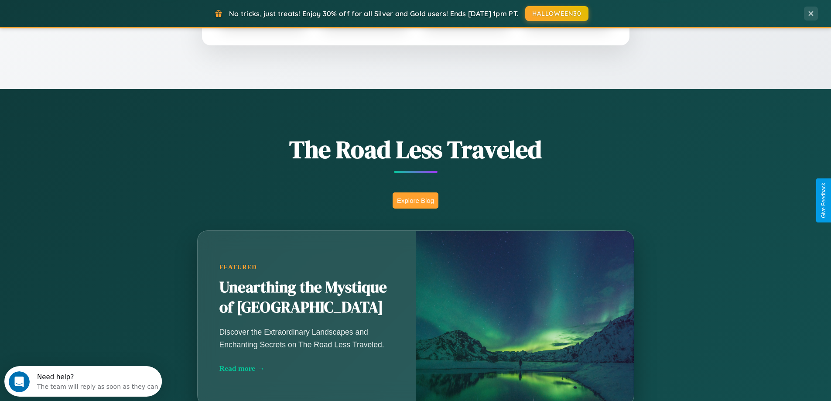 The height and width of the screenshot is (401, 831). Describe the element at coordinates (93, 19) in the screenshot. I see `div: The team will reply as soon as they can` at that location.